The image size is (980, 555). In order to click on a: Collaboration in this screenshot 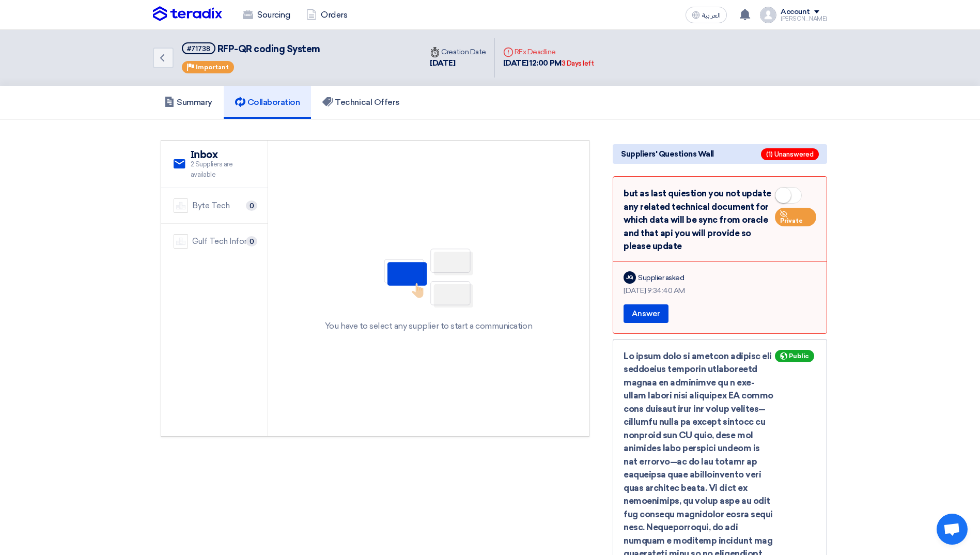, I will do `click(268, 102)`.